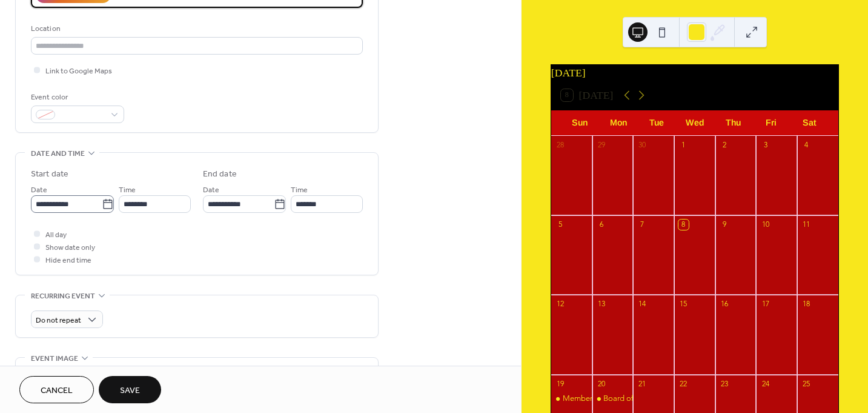  I want to click on div: Event color, so click(76, 97).